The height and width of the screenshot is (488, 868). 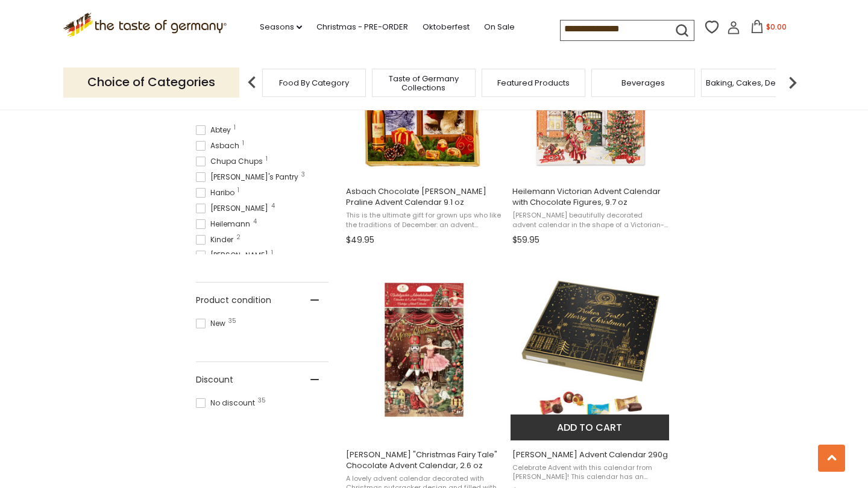 What do you see at coordinates (752, 83) in the screenshot?
I see `a: Baking, Cakes, Desserts` at bounding box center [752, 83].